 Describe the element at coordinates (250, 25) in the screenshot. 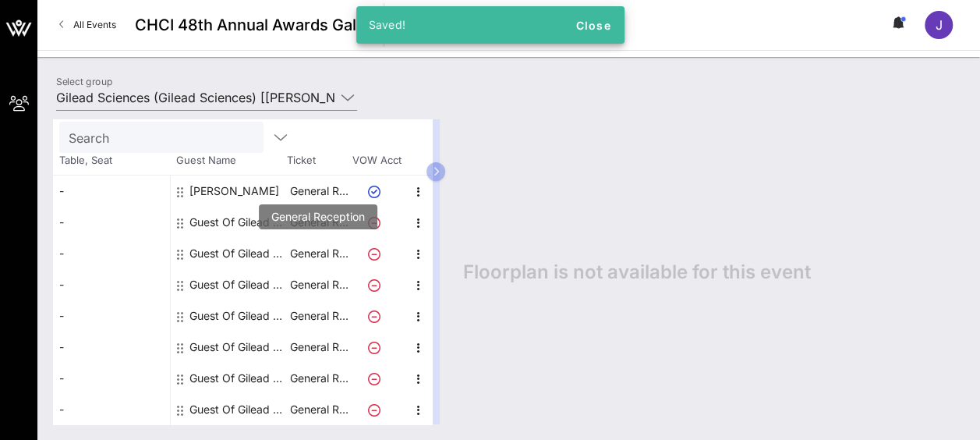

I see `span: CHCI 48th Annual Awards Gala` at that location.